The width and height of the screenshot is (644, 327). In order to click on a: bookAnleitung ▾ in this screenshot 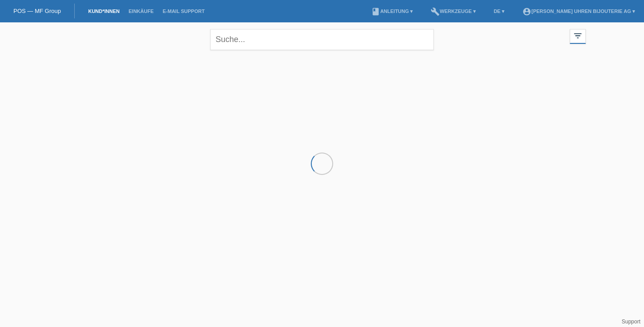, I will do `click(392, 11)`.